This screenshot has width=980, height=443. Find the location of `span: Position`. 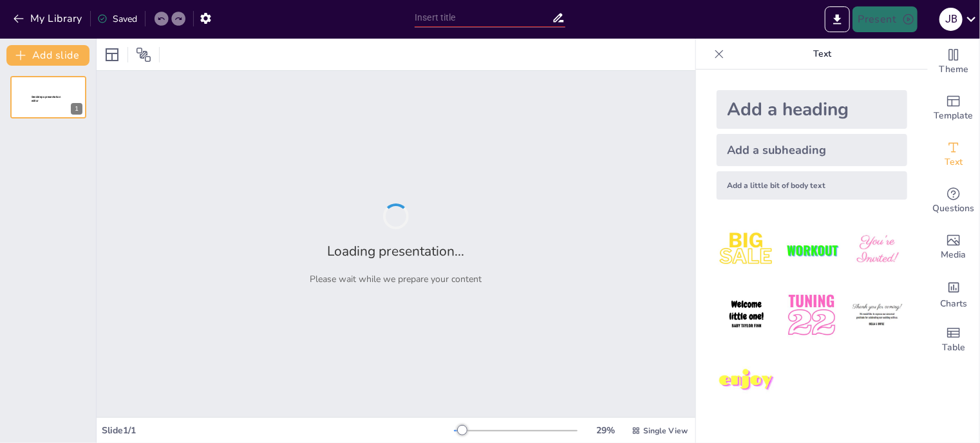

span: Position is located at coordinates (144, 54).